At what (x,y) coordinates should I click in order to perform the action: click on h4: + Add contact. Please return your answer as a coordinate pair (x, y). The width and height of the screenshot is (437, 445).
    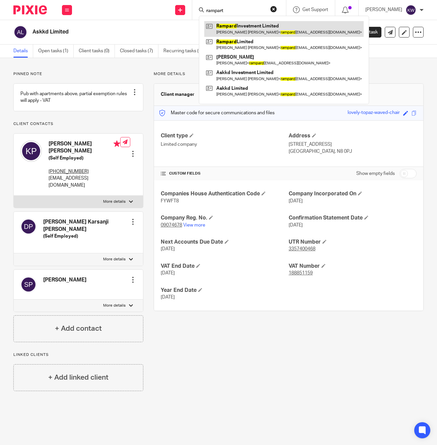
    Looking at the image, I should click on (78, 328).